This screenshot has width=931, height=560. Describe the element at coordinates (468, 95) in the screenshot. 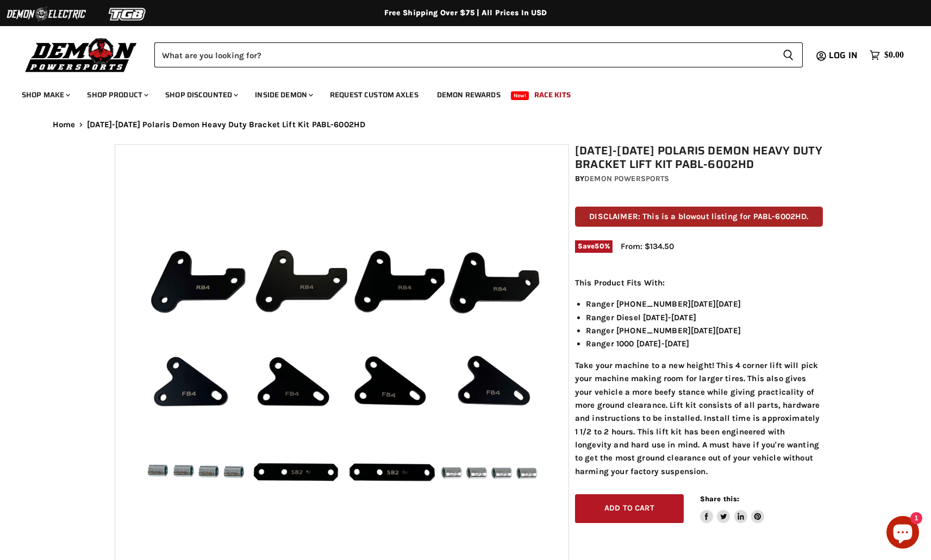

I see `a: Demon Rewards` at that location.